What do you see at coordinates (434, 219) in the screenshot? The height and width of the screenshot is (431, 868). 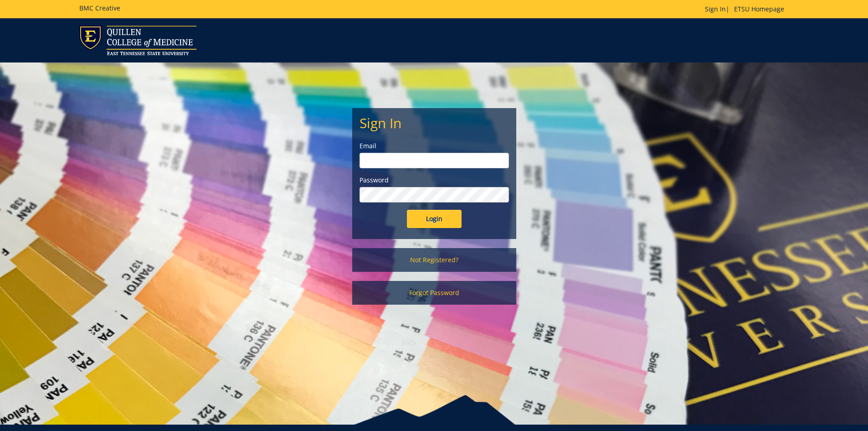 I see `input: Login` at bounding box center [434, 219].